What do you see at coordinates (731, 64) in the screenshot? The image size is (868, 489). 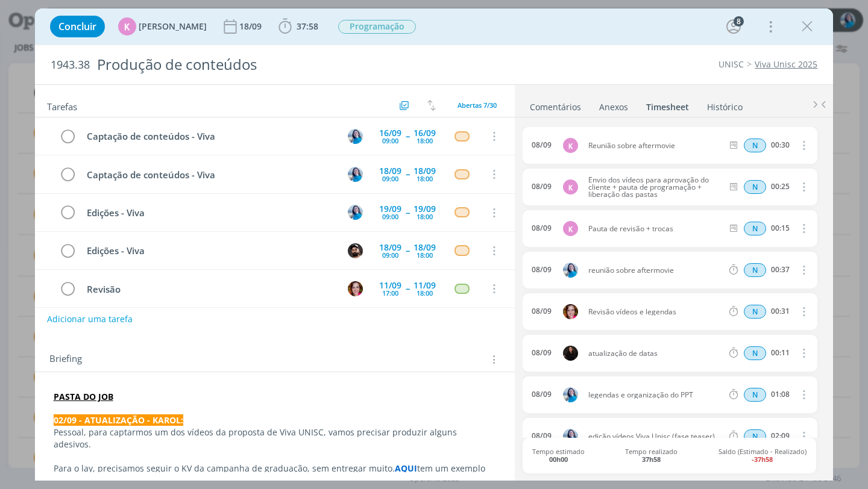 I see `a: UNISC` at bounding box center [731, 64].